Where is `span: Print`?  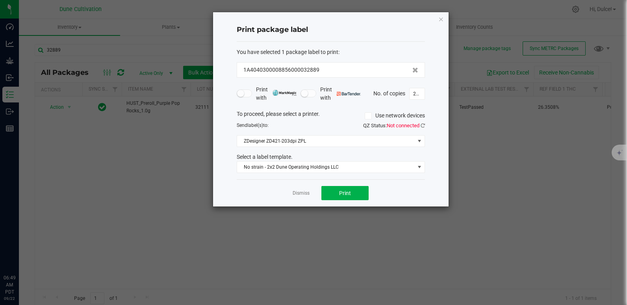 span: Print is located at coordinates (345, 193).